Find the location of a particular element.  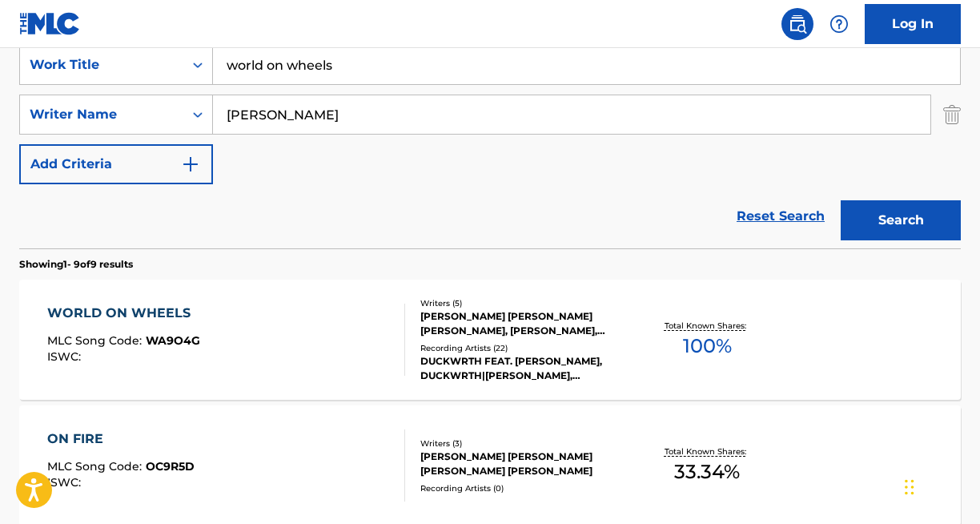

img: Delete Criterion is located at coordinates (952, 115).